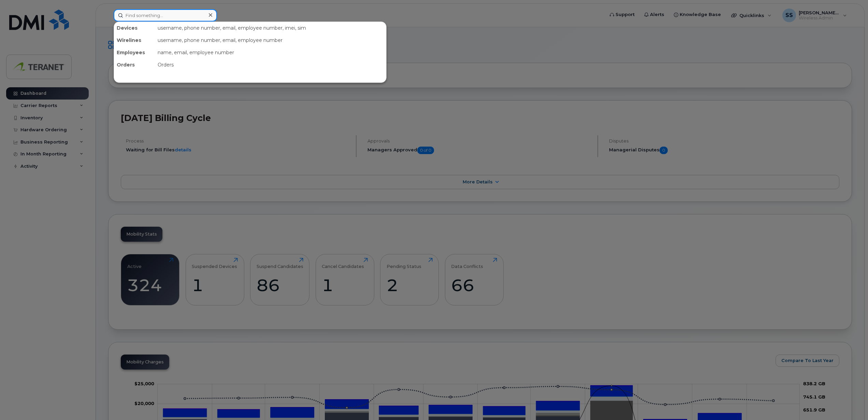 The image size is (868, 420). Describe the element at coordinates (271, 53) in the screenshot. I see `div: name, email, employee number` at that location.